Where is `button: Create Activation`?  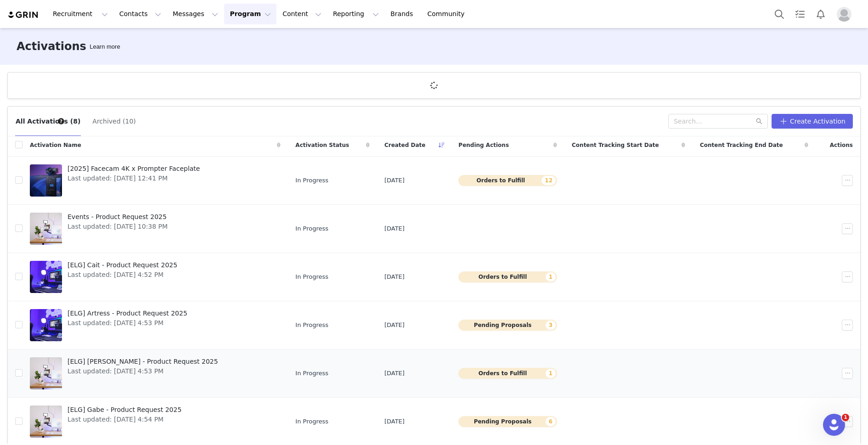 button: Create Activation is located at coordinates (812, 121).